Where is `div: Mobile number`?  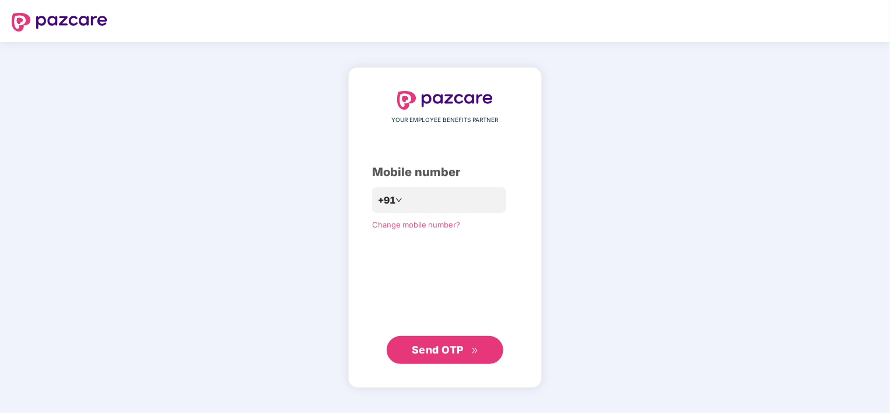 div: Mobile number is located at coordinates (445, 172).